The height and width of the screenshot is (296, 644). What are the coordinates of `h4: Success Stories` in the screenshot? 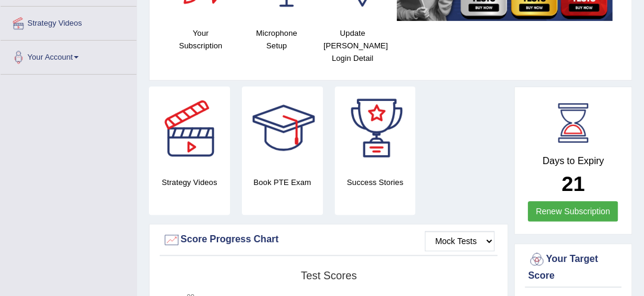 It's located at (375, 182).